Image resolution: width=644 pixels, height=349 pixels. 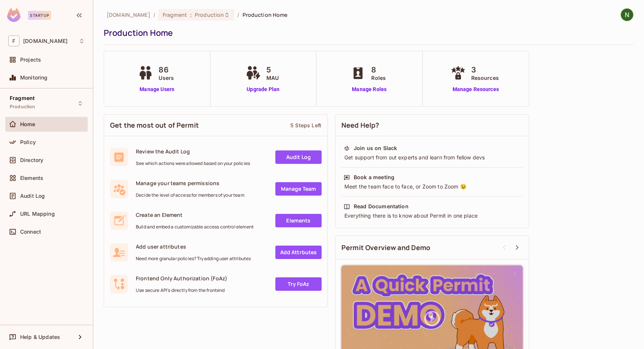 What do you see at coordinates (32, 160) in the screenshot?
I see `span: Directory` at bounding box center [32, 160].